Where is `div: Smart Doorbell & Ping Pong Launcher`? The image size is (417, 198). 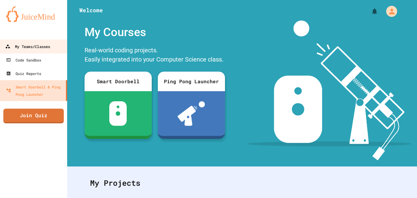 div: Smart Doorbell & Ping Pong Launcher is located at coordinates (35, 90).